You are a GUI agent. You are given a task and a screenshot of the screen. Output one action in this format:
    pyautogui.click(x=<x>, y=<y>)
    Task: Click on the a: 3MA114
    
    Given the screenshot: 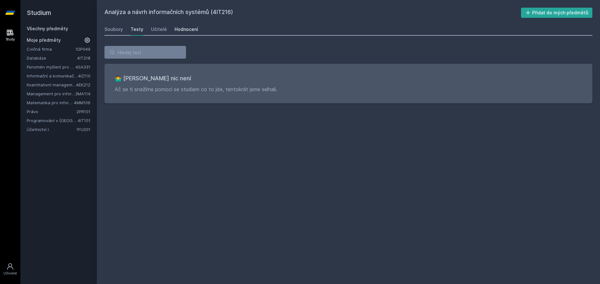 What is the action you would take?
    pyautogui.click(x=83, y=94)
    